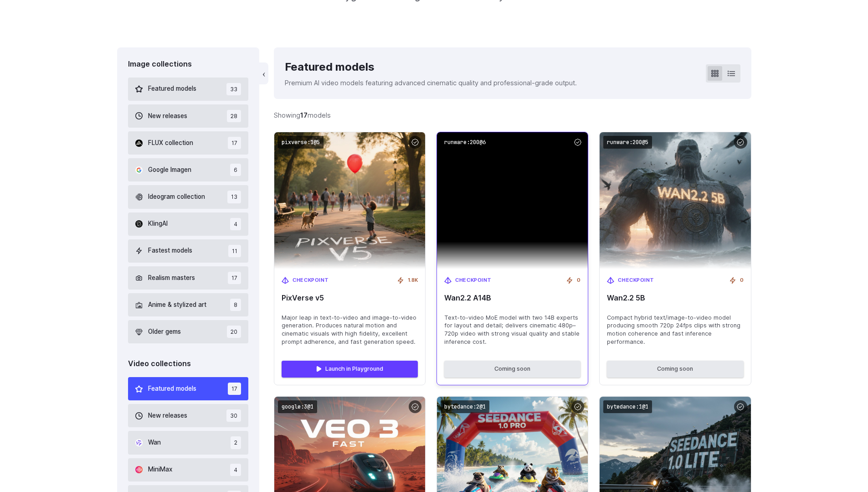 The image size is (868, 492). Describe the element at coordinates (188, 116) in the screenshot. I see `button: New releases 28` at that location.